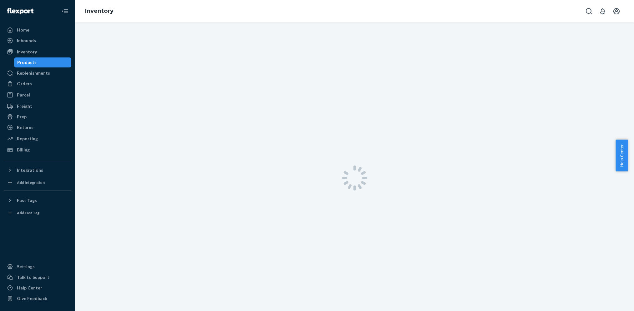 The width and height of the screenshot is (634, 311). I want to click on div: Fast Tags, so click(27, 201).